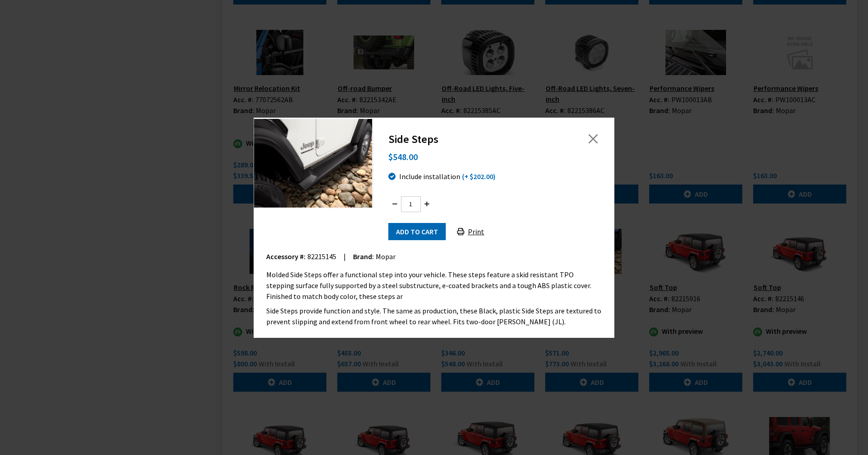  Describe the element at coordinates (323, 257) in the screenshot. I see `span: 82215145` at that location.